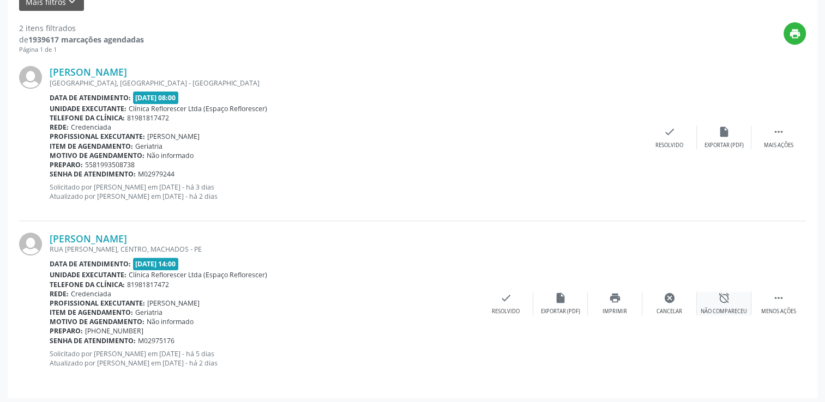 This screenshot has width=825, height=402. I want to click on div: Menos ações, so click(778, 312).